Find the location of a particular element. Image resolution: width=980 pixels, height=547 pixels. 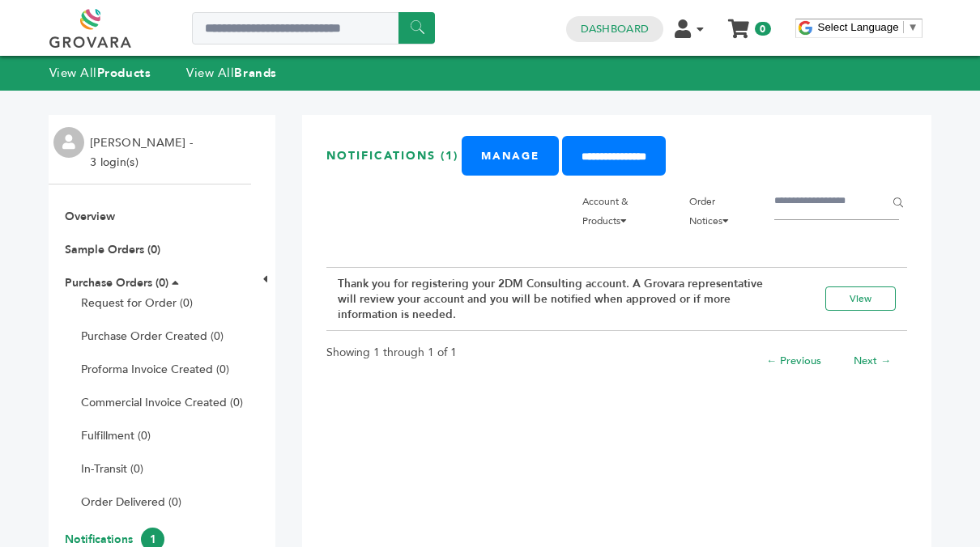

a: Sample Orders (0) is located at coordinates (113, 249).